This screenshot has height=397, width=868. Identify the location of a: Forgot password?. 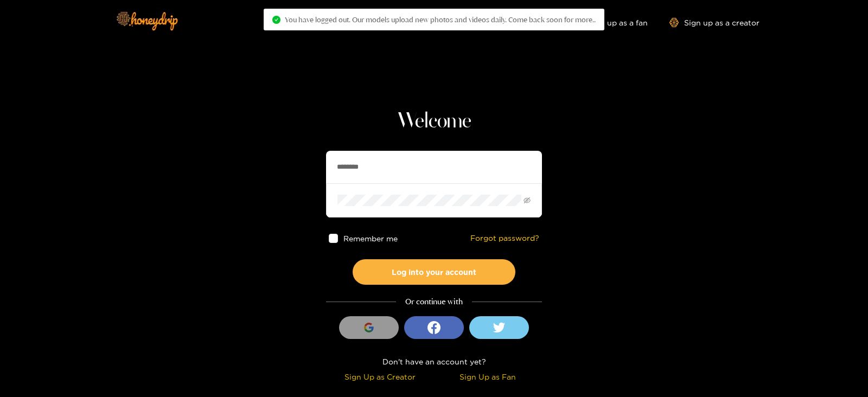
(504, 239).